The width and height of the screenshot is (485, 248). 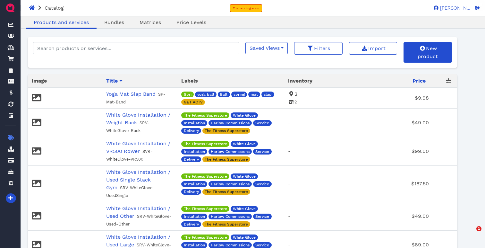 I want to click on small: SRV-WhiteGlove-UsedSingle, so click(x=130, y=191).